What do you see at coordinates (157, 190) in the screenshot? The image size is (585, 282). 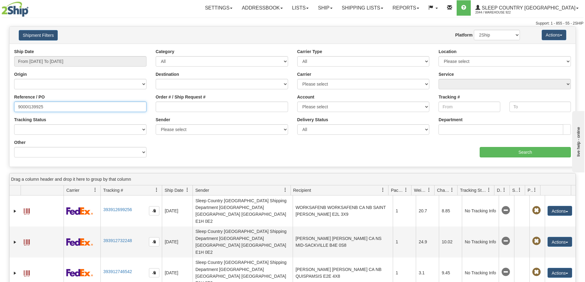 I see `a: Tracking # filter column settings` at bounding box center [157, 190].